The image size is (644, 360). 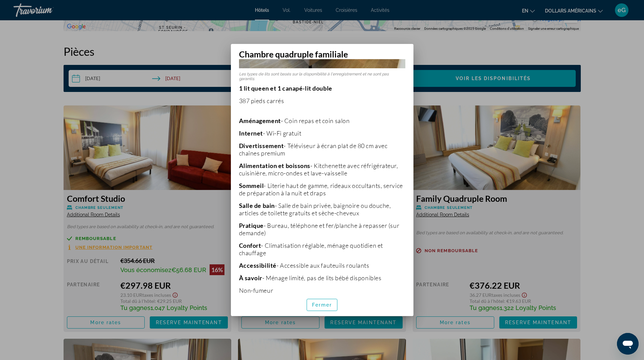 I want to click on font: - Ménage limité, pas de lits bébé disponibles, so click(x=322, y=278).